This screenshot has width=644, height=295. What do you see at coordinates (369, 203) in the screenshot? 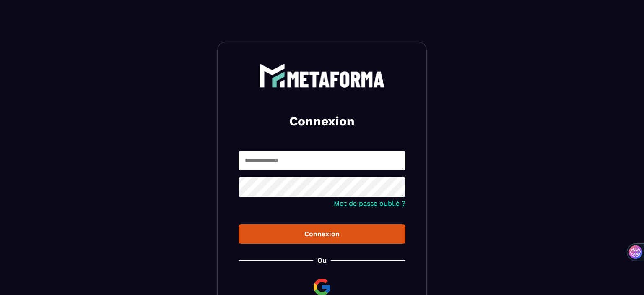
I see `a: Mot de passe oublié ?` at bounding box center [369, 203].